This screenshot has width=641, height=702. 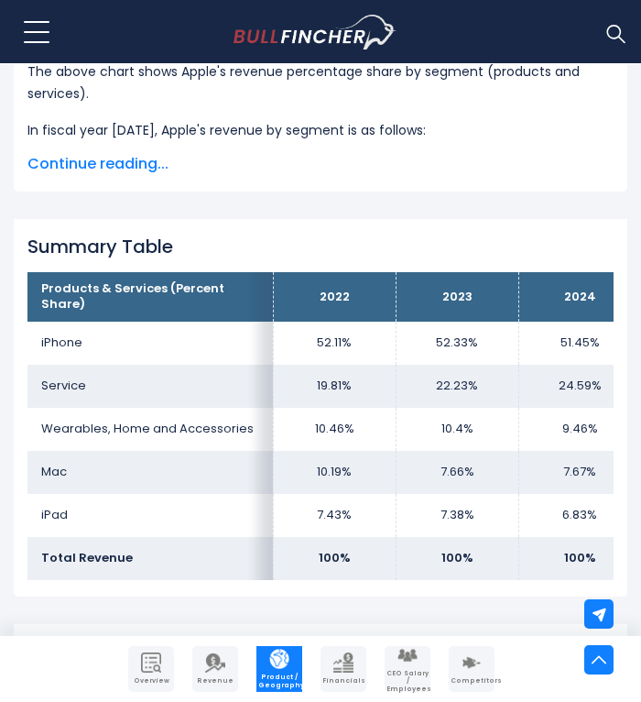 I want to click on td: 22.23%, so click(x=457, y=386).